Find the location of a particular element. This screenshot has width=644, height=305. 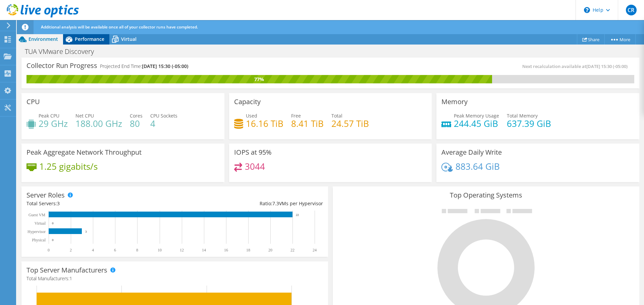

h3: Top Operating Systems is located at coordinates (486, 195).